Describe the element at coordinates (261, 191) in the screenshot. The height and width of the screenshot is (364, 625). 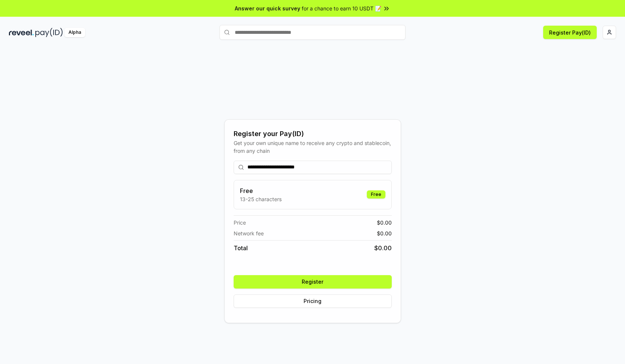
I see `h3: Free` at that location.